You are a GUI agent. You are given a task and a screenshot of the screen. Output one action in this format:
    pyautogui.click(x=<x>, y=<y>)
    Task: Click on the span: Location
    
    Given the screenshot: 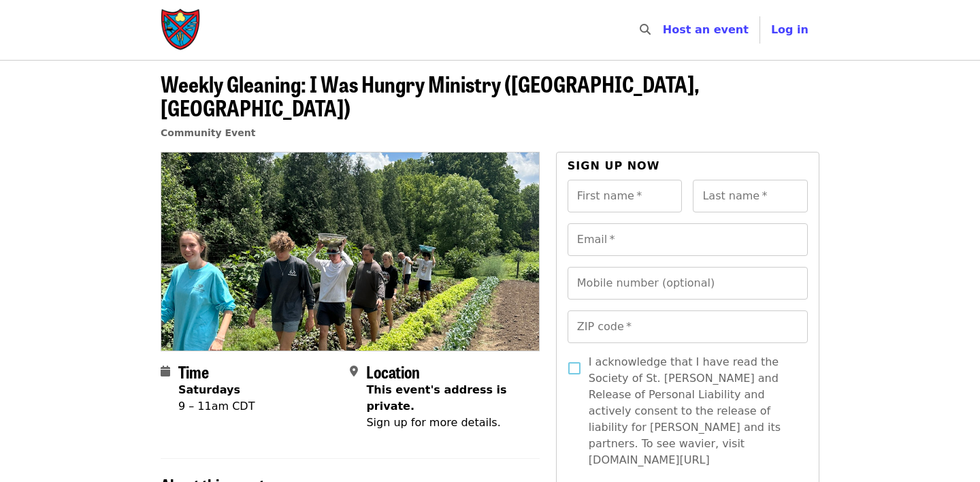 What is the action you would take?
    pyautogui.click(x=393, y=371)
    